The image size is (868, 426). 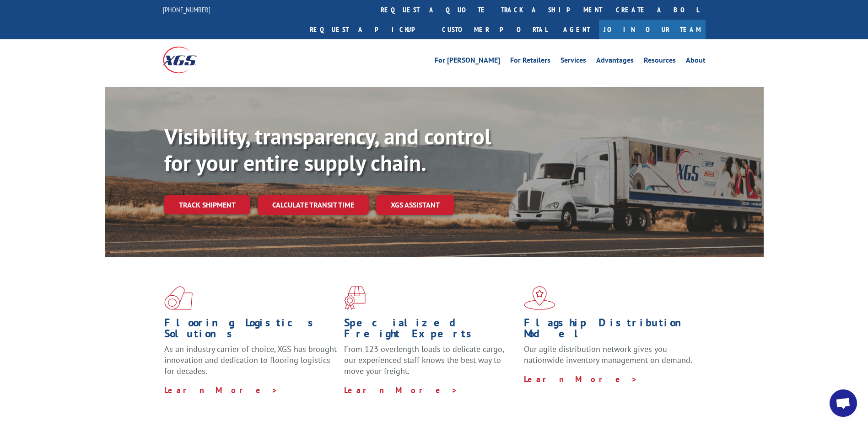 I want to click on div: Open chat, so click(x=843, y=403).